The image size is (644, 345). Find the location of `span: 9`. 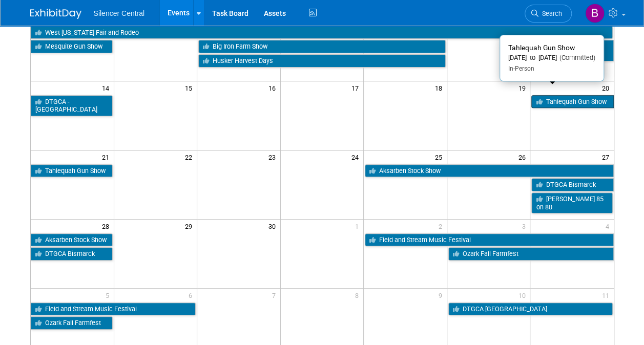

span: 9 is located at coordinates (442, 295).